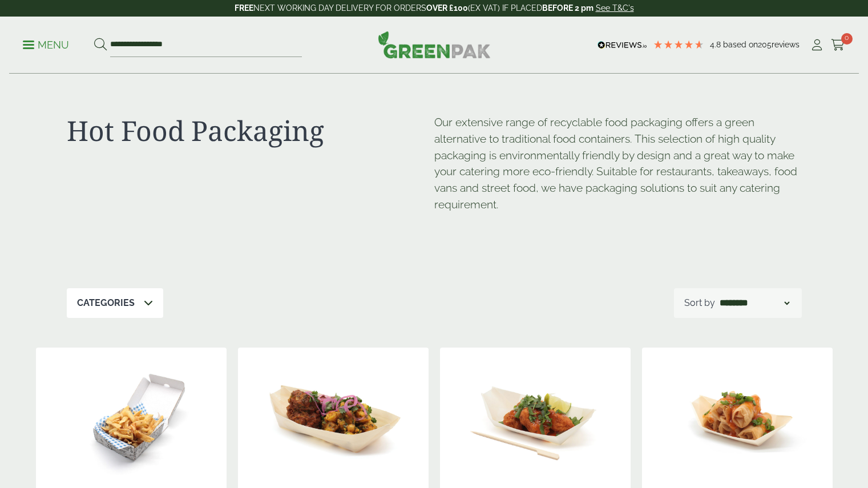 The image size is (868, 488). I want to click on span: 4.8, so click(716, 45).